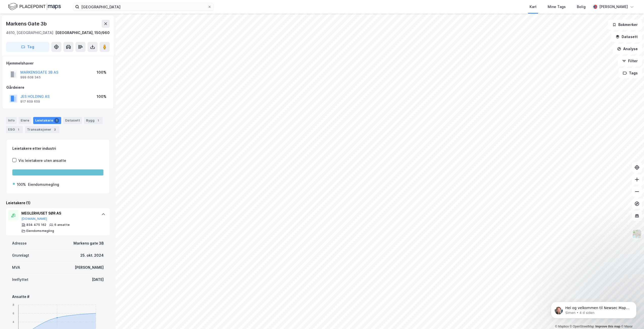  I want to click on div: Grunnlagt, so click(20, 255).